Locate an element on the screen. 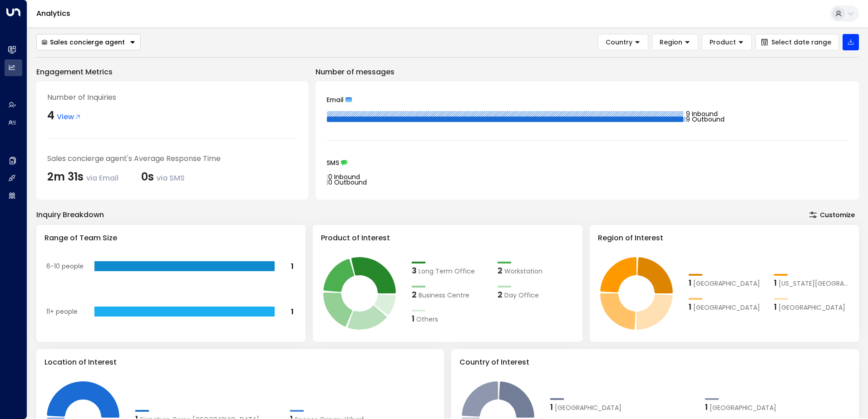  div: Sales concierge agent is located at coordinates (83, 42).